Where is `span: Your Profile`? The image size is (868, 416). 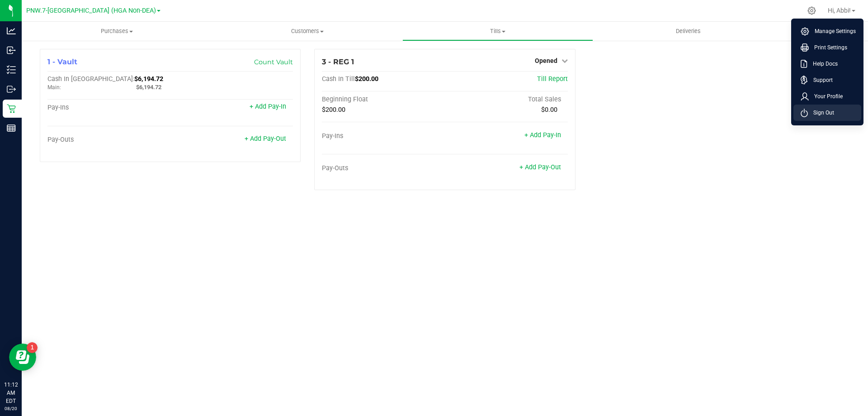
span: Your Profile is located at coordinates (825, 96).